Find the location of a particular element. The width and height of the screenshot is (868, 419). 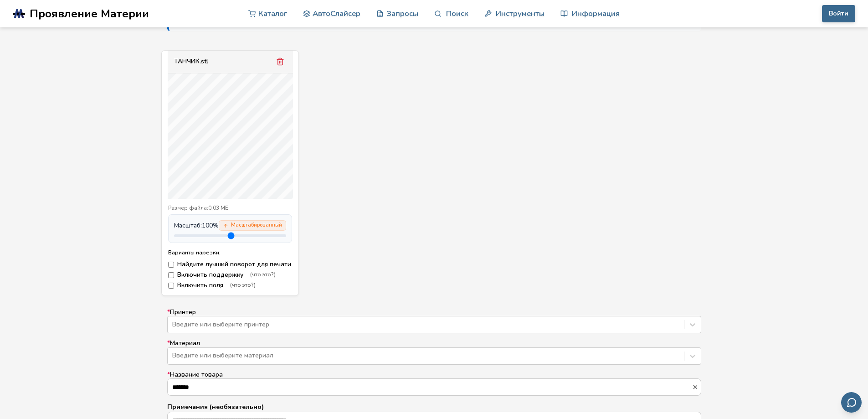

font: Проявление Материи is located at coordinates (89, 14).